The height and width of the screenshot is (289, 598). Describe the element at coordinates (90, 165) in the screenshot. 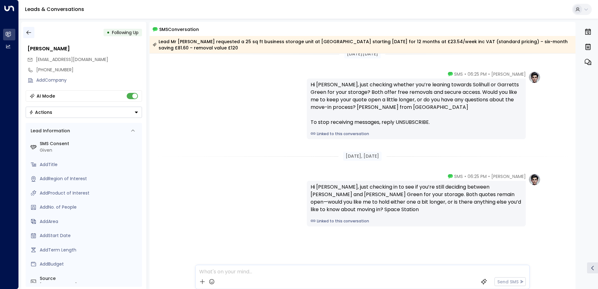

I see `div: AddTitle` at that location.